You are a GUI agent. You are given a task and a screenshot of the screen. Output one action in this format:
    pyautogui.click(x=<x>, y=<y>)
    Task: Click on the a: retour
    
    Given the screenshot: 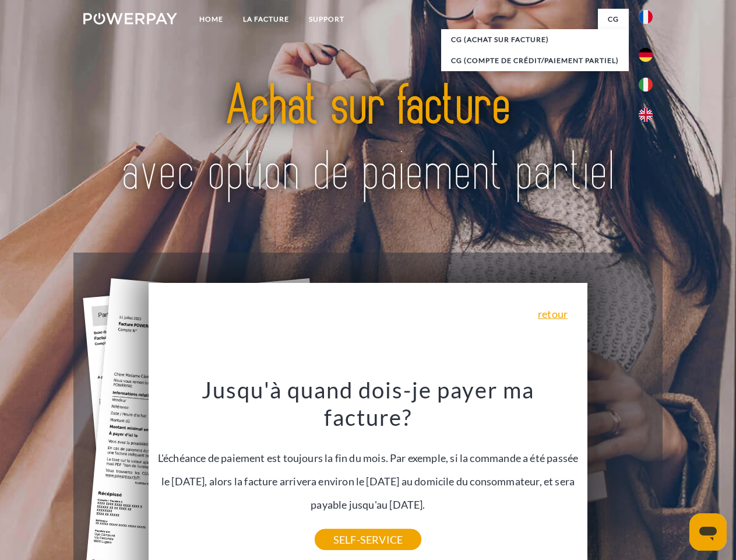 What is the action you would take?
    pyautogui.click(x=553, y=314)
    